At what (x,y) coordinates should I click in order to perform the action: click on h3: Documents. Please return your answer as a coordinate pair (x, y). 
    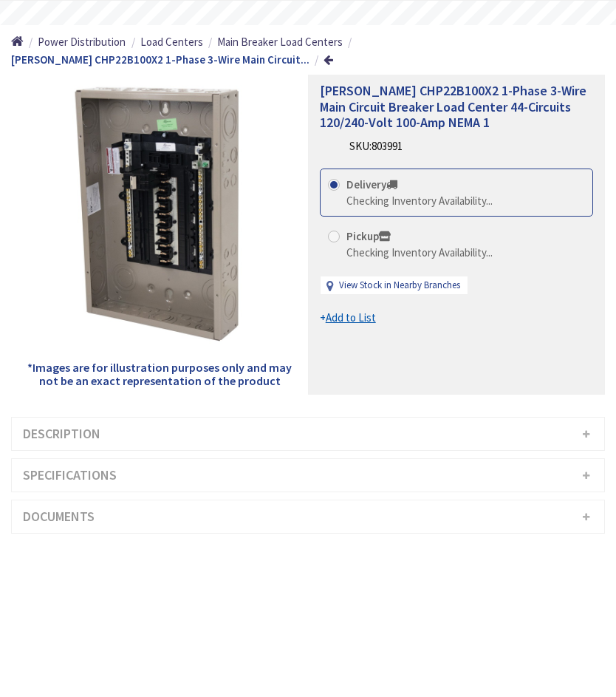
    Looking at the image, I should click on (308, 517).